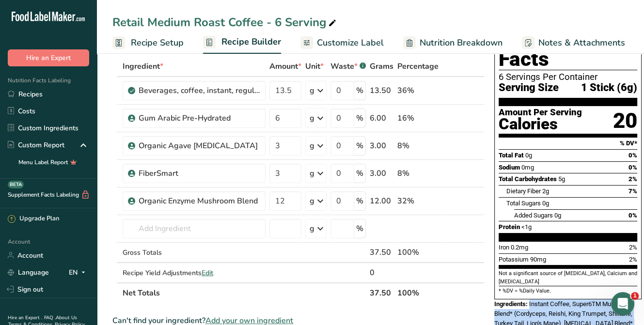  What do you see at coordinates (199, 201) in the screenshot?
I see `div: Organic Enzyme Mushroom Blend` at bounding box center [199, 201].